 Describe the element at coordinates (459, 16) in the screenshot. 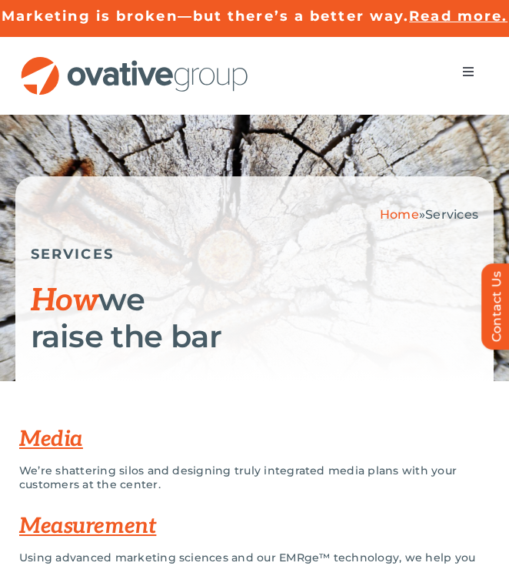

I see `a: Read more.` at that location.